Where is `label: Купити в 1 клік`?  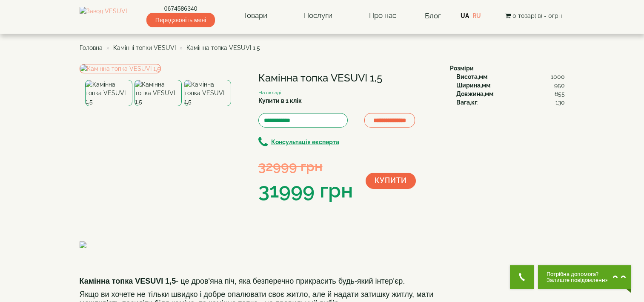 label: Купити в 1 клік is located at coordinates (280, 101).